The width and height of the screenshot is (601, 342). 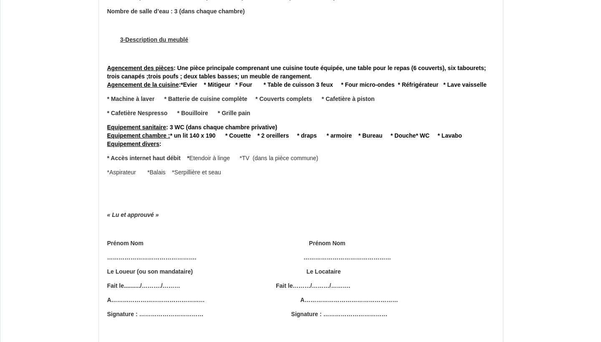 What do you see at coordinates (301, 315) in the screenshot?
I see `p: Signature : …………………………… Signature : ……………………………` at bounding box center [301, 315].